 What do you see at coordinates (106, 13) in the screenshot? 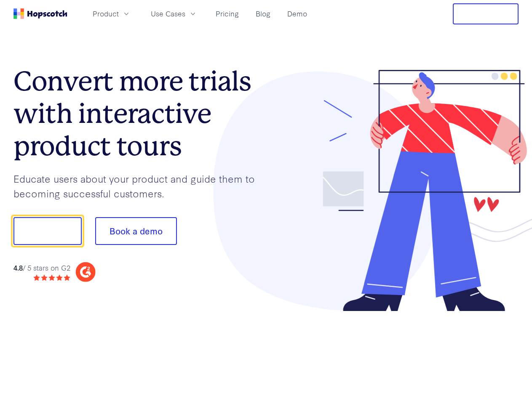
I see `span: Product` at bounding box center [106, 13].